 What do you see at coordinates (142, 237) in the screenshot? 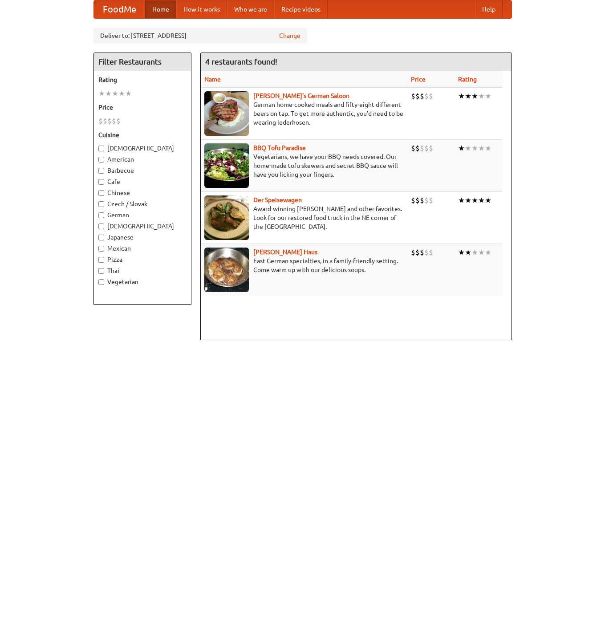
I see `label: Japanese` at bounding box center [142, 237].